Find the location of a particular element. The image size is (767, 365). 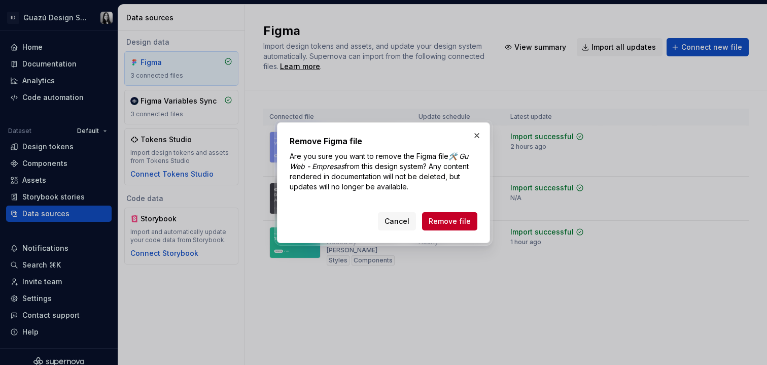

button: Remove file is located at coordinates (449, 221).